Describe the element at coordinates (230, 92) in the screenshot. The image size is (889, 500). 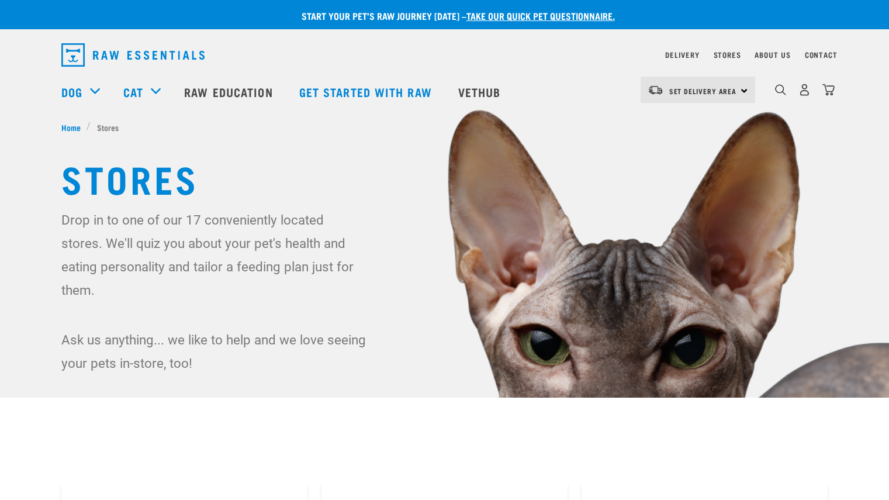
I see `a: Raw Education` at that location.